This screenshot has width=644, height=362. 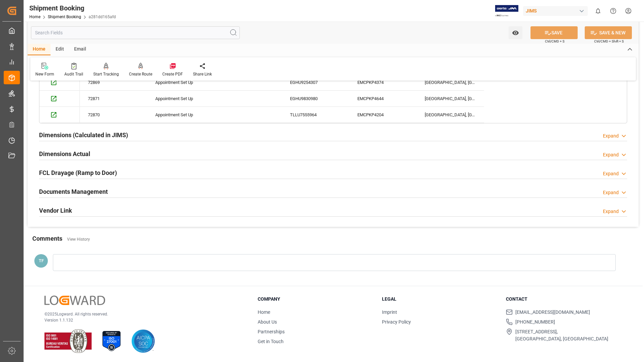 What do you see at coordinates (65, 17) in the screenshot?
I see `a: Shipment Booking` at bounding box center [65, 17].